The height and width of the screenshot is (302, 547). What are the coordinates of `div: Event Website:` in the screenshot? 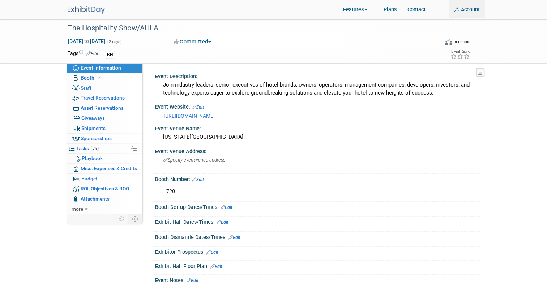 It's located at (317, 106).